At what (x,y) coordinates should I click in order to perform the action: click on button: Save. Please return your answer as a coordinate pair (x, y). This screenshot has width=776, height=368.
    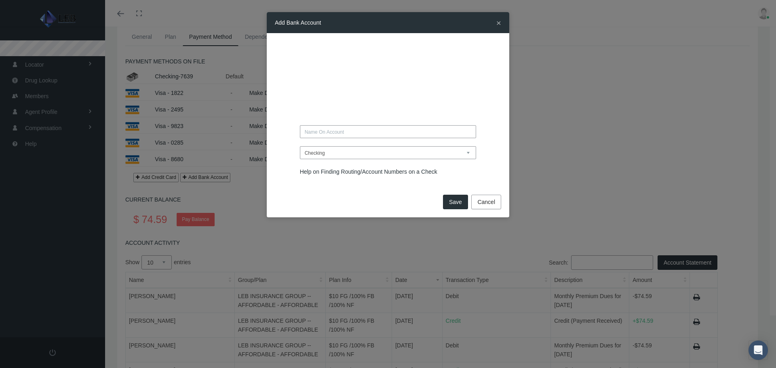
    Looking at the image, I should click on (455, 202).